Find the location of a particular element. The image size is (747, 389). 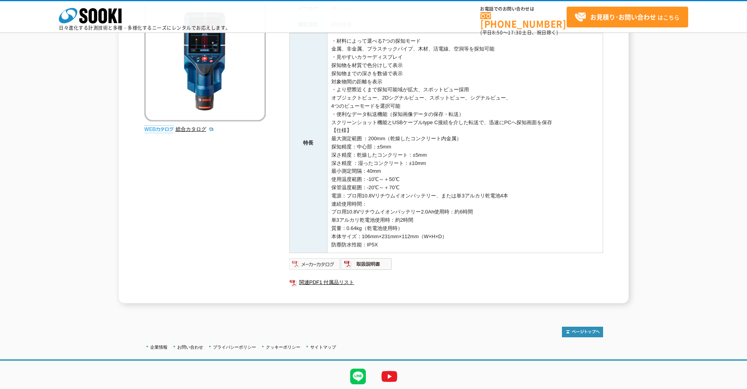

a: 取扱説明書 is located at coordinates (366, 266).